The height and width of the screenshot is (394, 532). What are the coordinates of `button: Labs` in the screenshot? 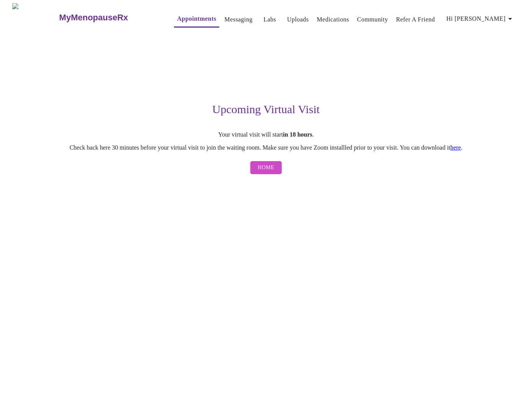 It's located at (270, 19).